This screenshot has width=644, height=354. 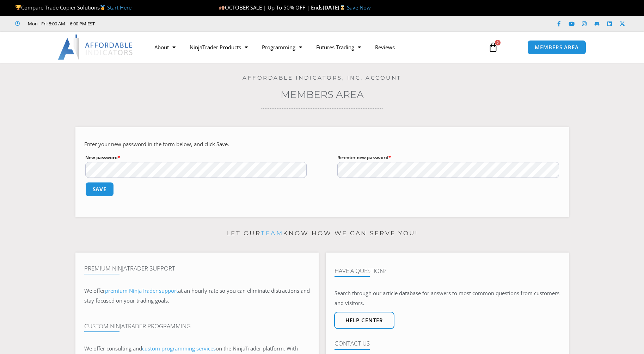 What do you see at coordinates (219, 47) in the screenshot?
I see `a: NinjaTrader Products` at bounding box center [219, 47].